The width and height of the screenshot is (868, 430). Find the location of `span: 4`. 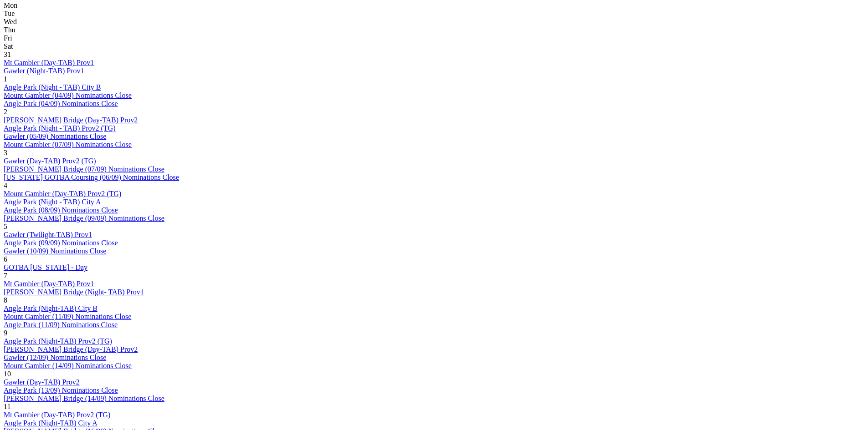

span: 4 is located at coordinates (5, 185).